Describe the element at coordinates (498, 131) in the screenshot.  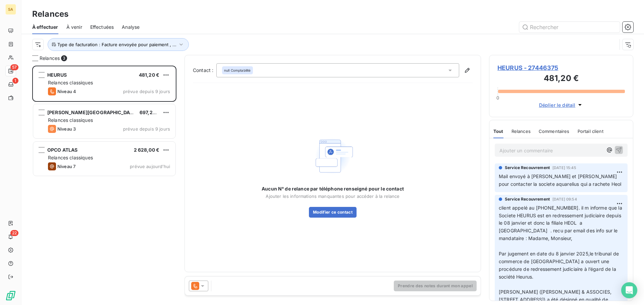
I see `span: Tout` at that location.